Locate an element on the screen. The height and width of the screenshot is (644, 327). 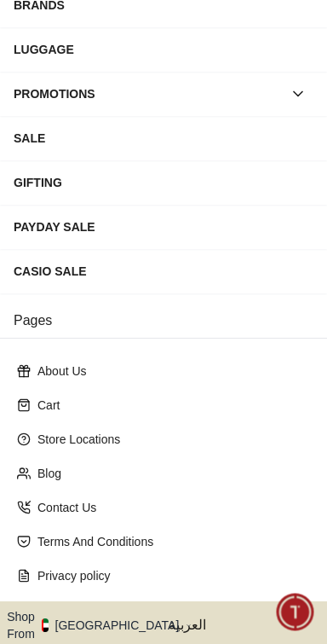
p: Terms And Conditions is located at coordinates (170, 541).